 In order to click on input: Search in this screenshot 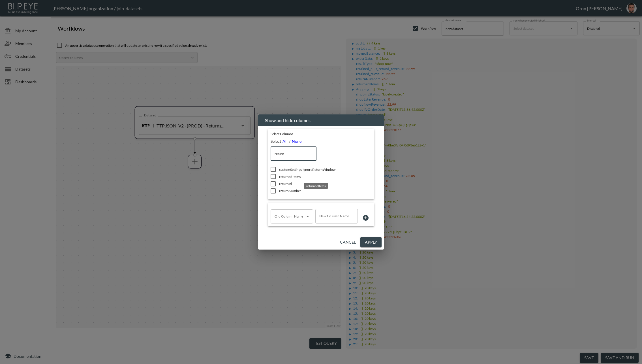, I will do `click(294, 154)`.